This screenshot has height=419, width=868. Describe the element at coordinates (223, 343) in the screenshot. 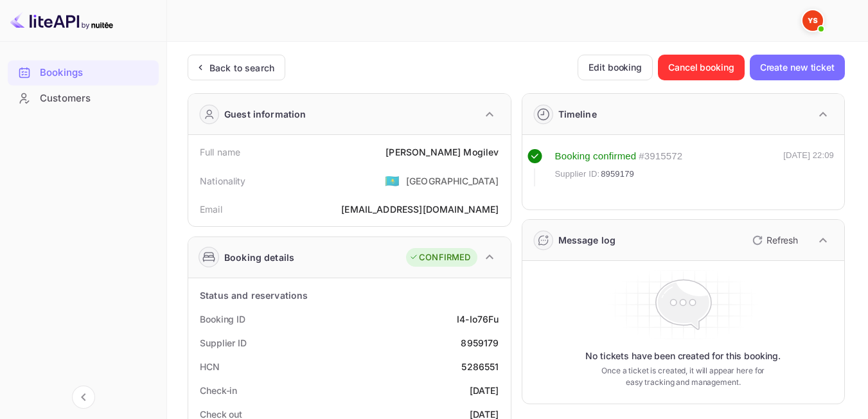

I see `div: Supplier ID` at that location.